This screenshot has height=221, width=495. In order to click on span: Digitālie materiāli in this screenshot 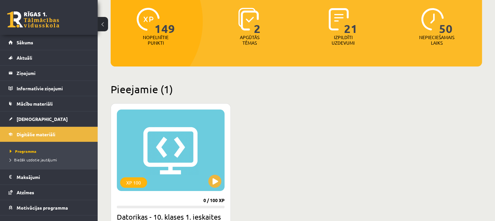, I will do `click(36, 134)`.